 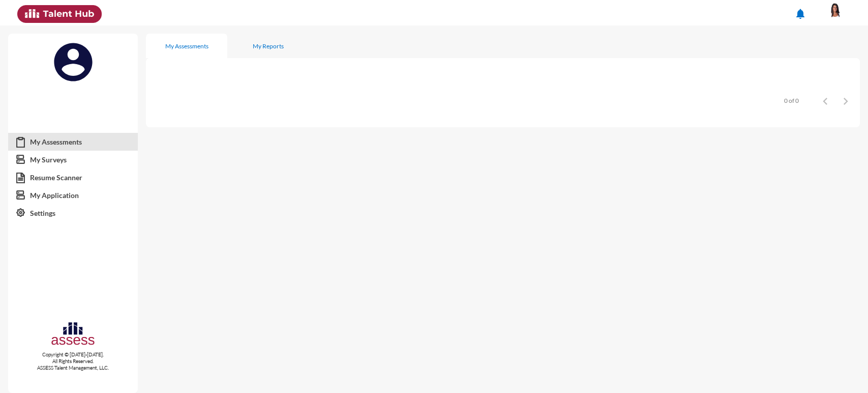 I want to click on a: My Assessments, so click(x=73, y=142).